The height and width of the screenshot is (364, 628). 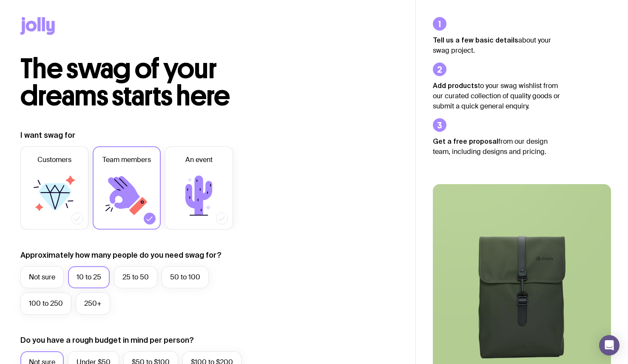 What do you see at coordinates (456, 85) in the screenshot?
I see `strong: Add products` at bounding box center [456, 85].